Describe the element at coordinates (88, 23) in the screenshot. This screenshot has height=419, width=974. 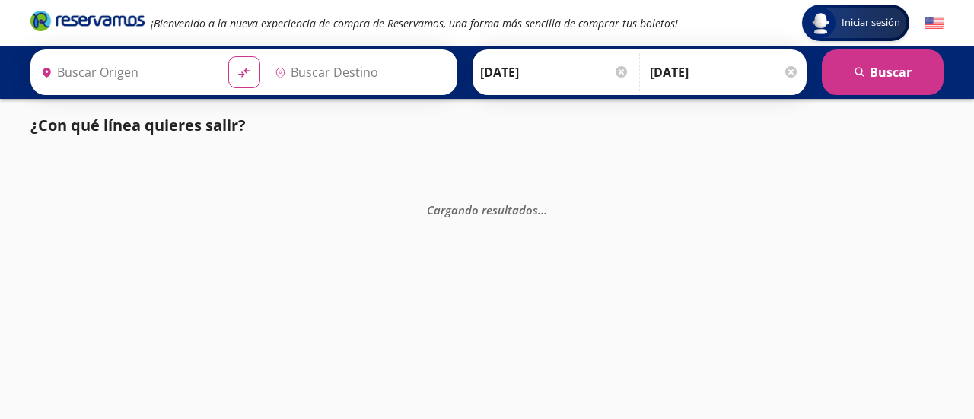
I see `a: Brand Logo` at that location.